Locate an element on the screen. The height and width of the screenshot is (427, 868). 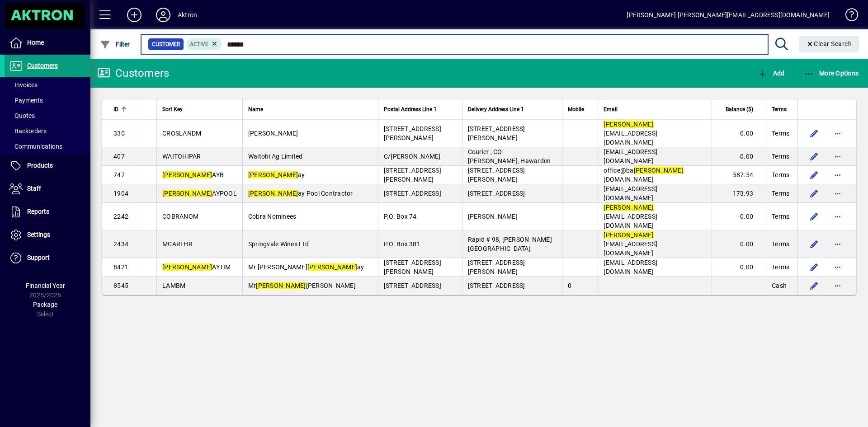
span: AYTIM is located at coordinates (197, 267).